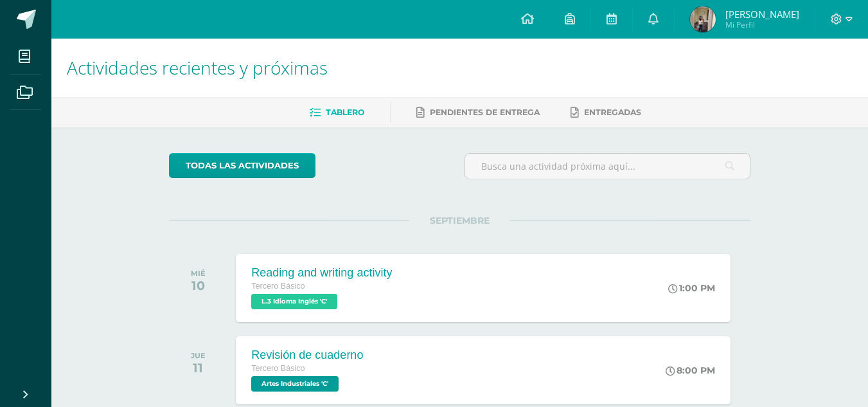  What do you see at coordinates (606, 113) in the screenshot?
I see `a: Entregadas` at bounding box center [606, 113].